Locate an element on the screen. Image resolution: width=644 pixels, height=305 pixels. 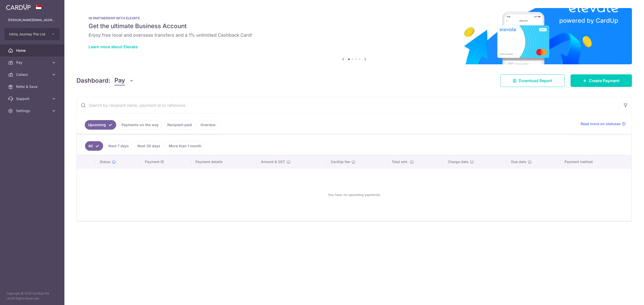
a: Download Report is located at coordinates (532, 80).